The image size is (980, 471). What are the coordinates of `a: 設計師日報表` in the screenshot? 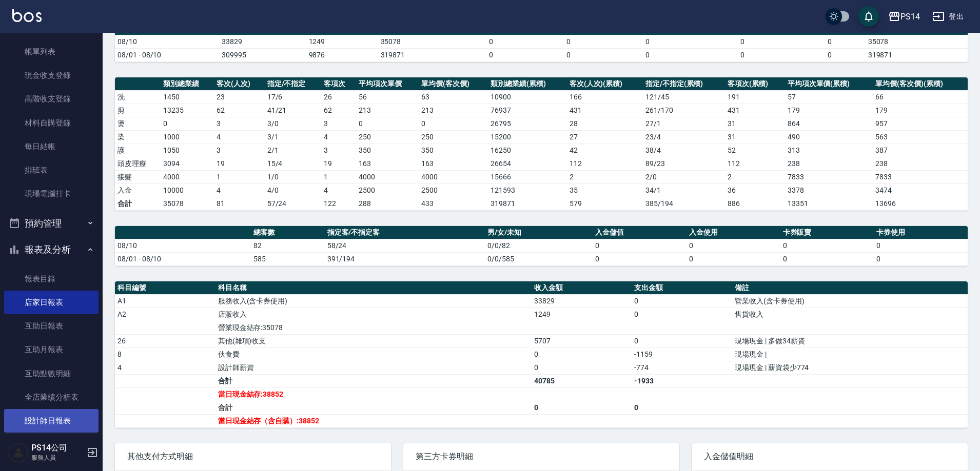 It's located at (51, 420).